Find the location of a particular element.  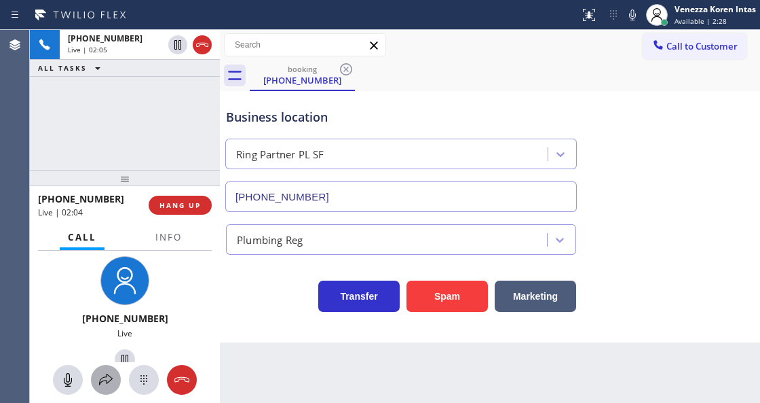

span: Live | 02:05 is located at coordinates (88, 50).